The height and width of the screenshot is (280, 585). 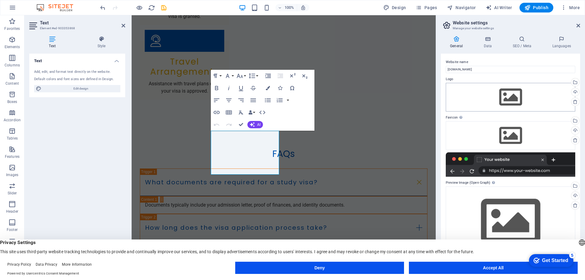 I want to click on p: Slider, so click(x=12, y=193).